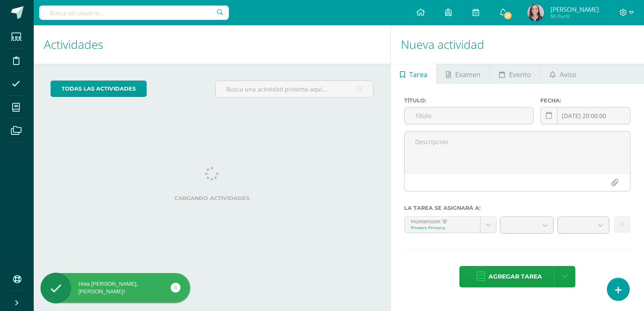 This screenshot has height=311, width=644. What do you see at coordinates (134, 12) in the screenshot?
I see `input: Busca un usuario...` at bounding box center [134, 12].